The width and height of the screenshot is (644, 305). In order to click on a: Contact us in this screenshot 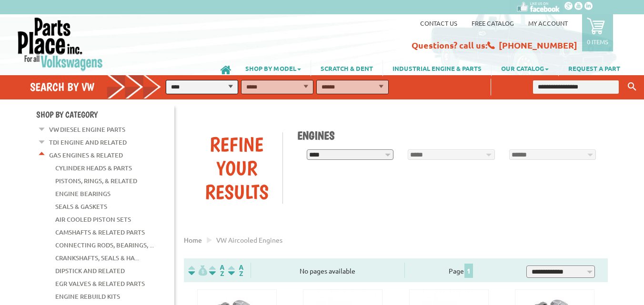, I will do `click(439, 23)`.